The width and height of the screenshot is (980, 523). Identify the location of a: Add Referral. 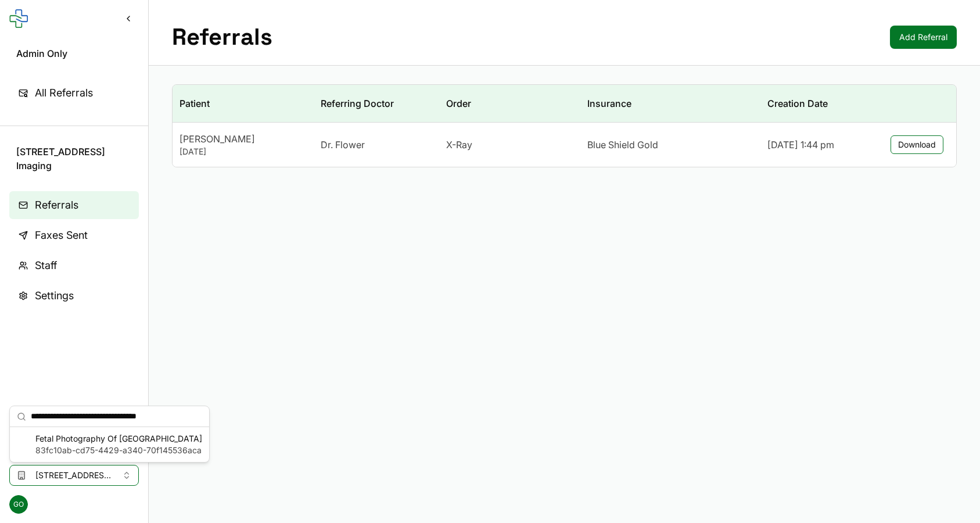
(923, 37).